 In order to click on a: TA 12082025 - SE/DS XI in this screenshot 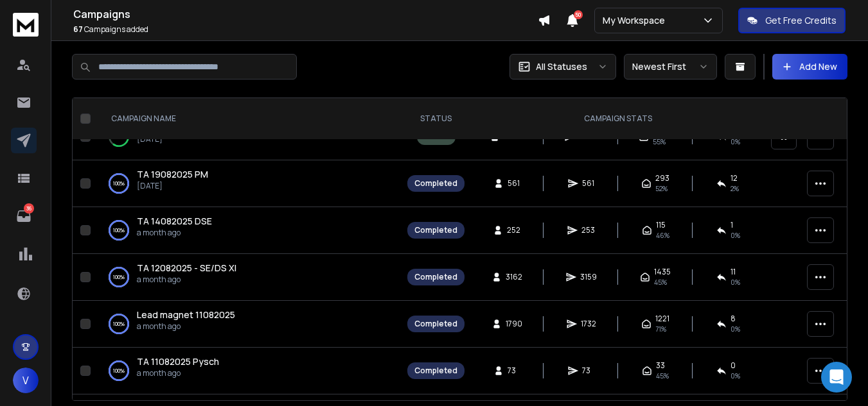, I will do `click(186, 268)`.